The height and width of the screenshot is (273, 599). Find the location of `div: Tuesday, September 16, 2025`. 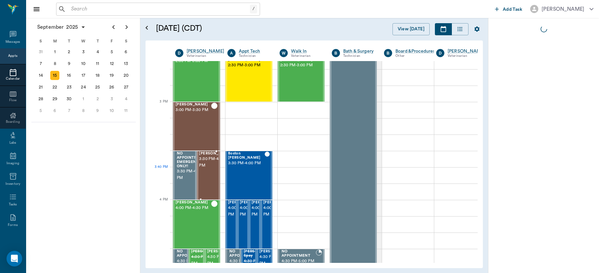

div: Tuesday, September 16, 2025 is located at coordinates (69, 75).